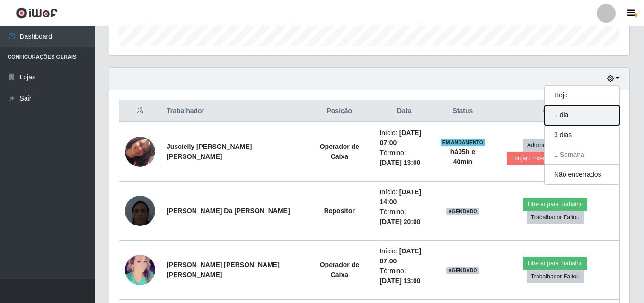 The image size is (644, 303). What do you see at coordinates (404, 111) in the screenshot?
I see `th: Data` at bounding box center [404, 111].